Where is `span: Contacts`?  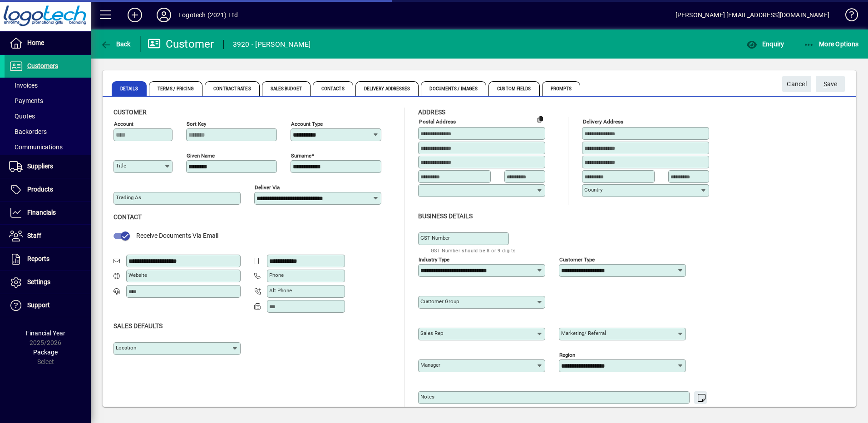
span: Contacts is located at coordinates (333, 89).